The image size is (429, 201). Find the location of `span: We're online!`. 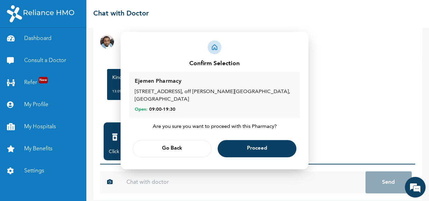

span: We're online! is located at coordinates (68, 99).